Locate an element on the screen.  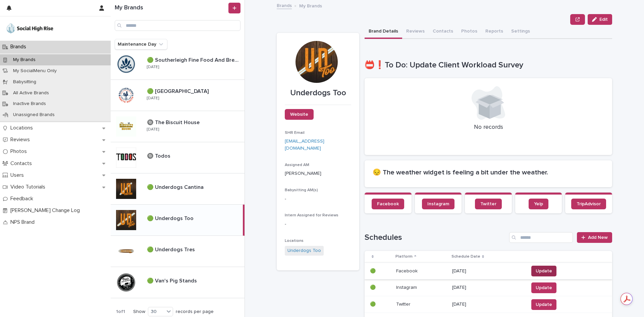
button: Reviews is located at coordinates (415, 32).